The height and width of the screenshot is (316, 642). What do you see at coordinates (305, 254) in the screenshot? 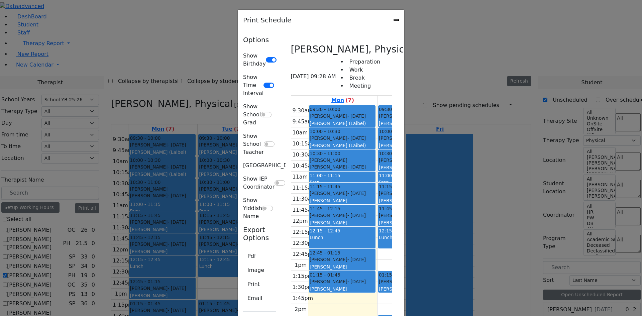
I see `div: 12:45pm` at bounding box center [305, 254].